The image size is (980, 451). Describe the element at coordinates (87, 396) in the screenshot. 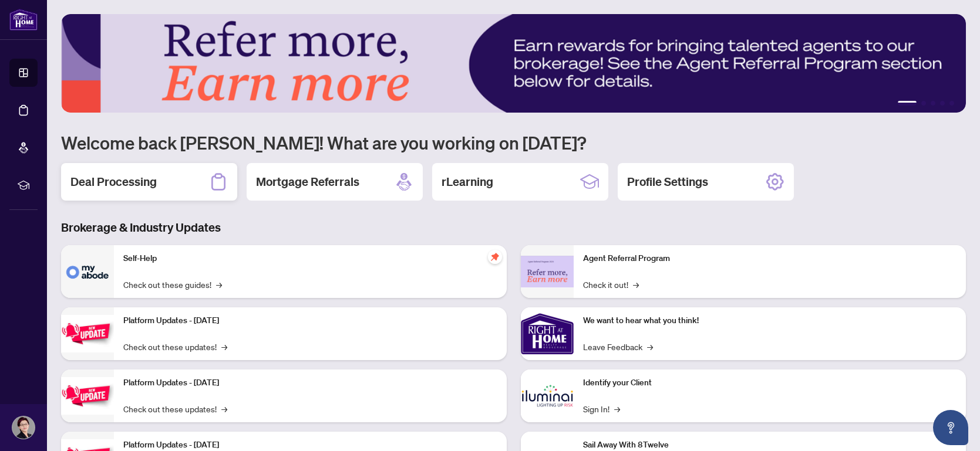

I see `img: Platform Updates - July 8, 2025` at that location.